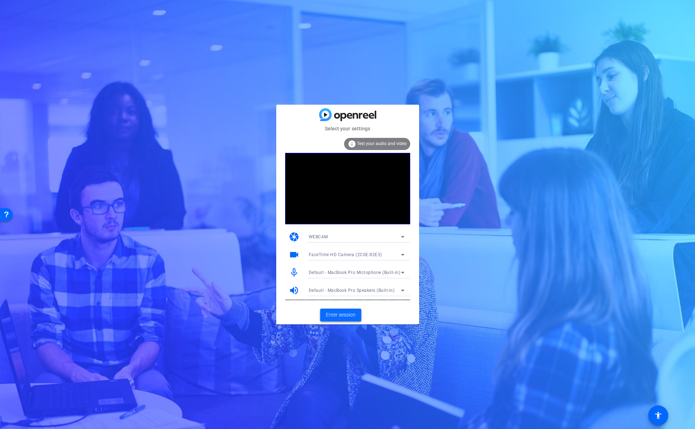 This screenshot has height=429, width=695. What do you see at coordinates (348, 129) in the screenshot?
I see `mat-card-subtitle: Select your settings` at bounding box center [348, 129].